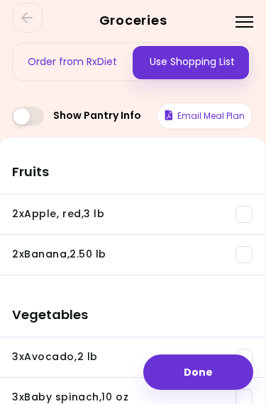 Image resolution: width=266 pixels, height=404 pixels. Describe the element at coordinates (198, 373) in the screenshot. I see `button: Done` at that location.